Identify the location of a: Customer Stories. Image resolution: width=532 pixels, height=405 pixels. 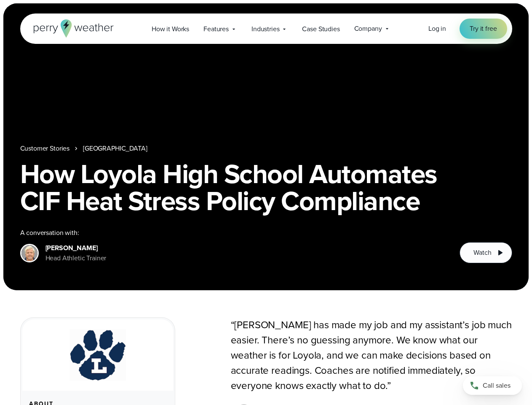
(45, 149).